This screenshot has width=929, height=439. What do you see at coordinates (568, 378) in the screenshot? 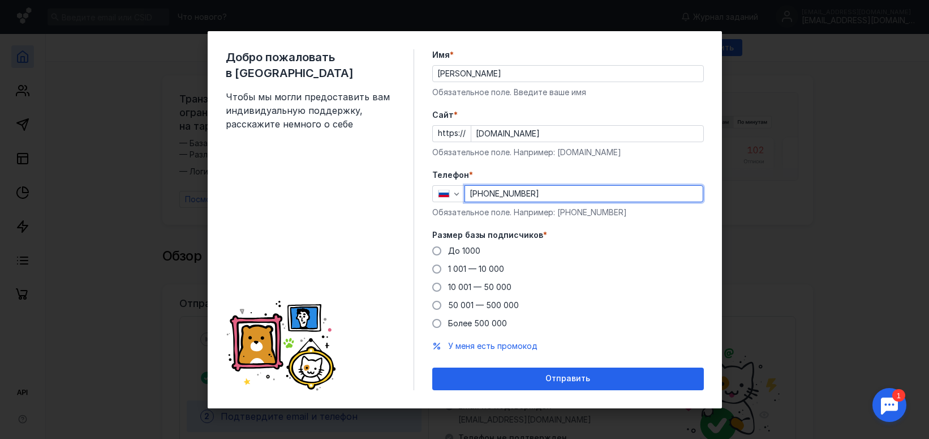
I see `span: Отправить` at bounding box center [568, 378].